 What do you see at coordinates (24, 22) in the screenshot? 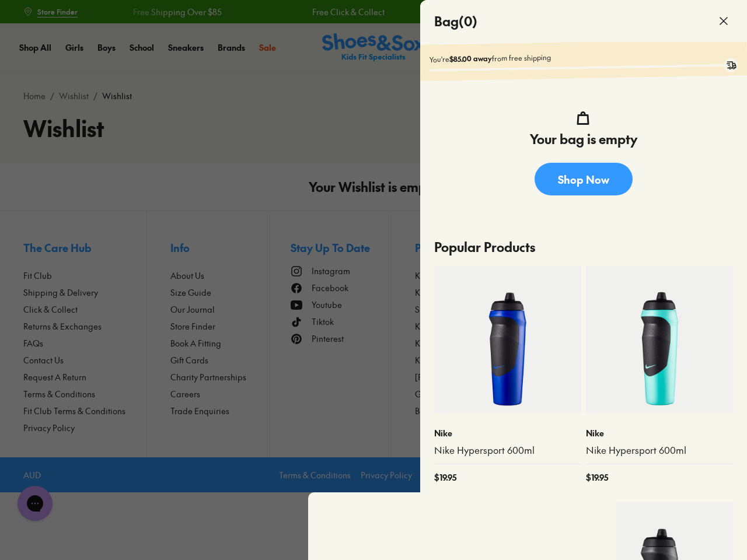
I see `button: Gorgias live chat` at bounding box center [24, 22].